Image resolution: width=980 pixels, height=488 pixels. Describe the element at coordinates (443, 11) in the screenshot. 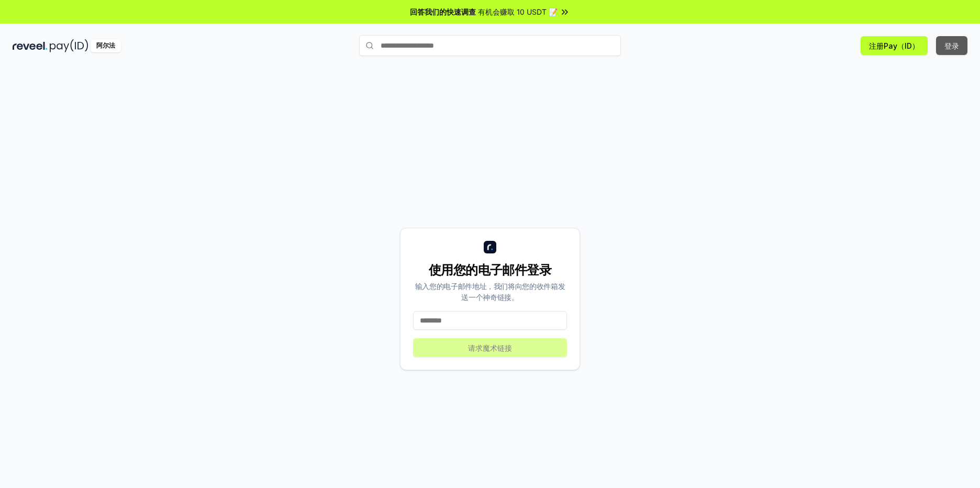

I see `span: 回答我们的快速调查` at that location.